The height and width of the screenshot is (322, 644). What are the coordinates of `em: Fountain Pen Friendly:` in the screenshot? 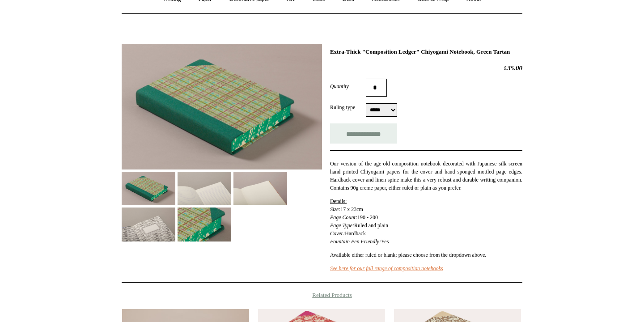 It's located at (356, 241).